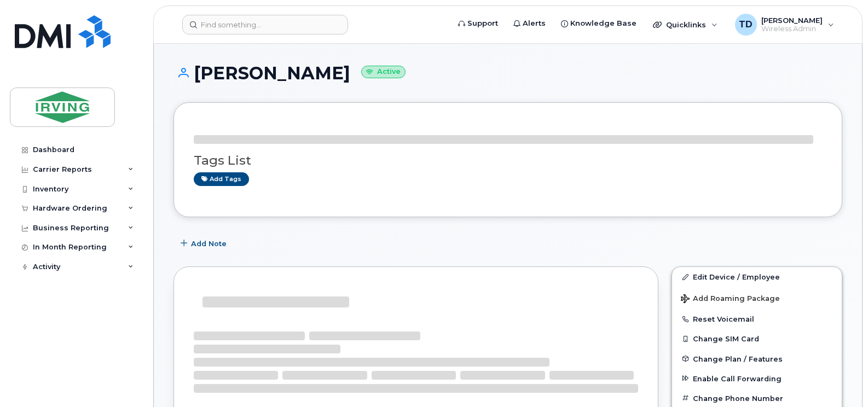 The height and width of the screenshot is (407, 868). Describe the element at coordinates (204, 244) in the screenshot. I see `button: Add Note` at that location.